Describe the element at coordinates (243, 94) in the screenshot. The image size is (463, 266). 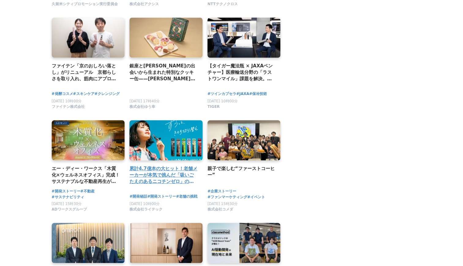
I see `a: #JAXA` at that location.